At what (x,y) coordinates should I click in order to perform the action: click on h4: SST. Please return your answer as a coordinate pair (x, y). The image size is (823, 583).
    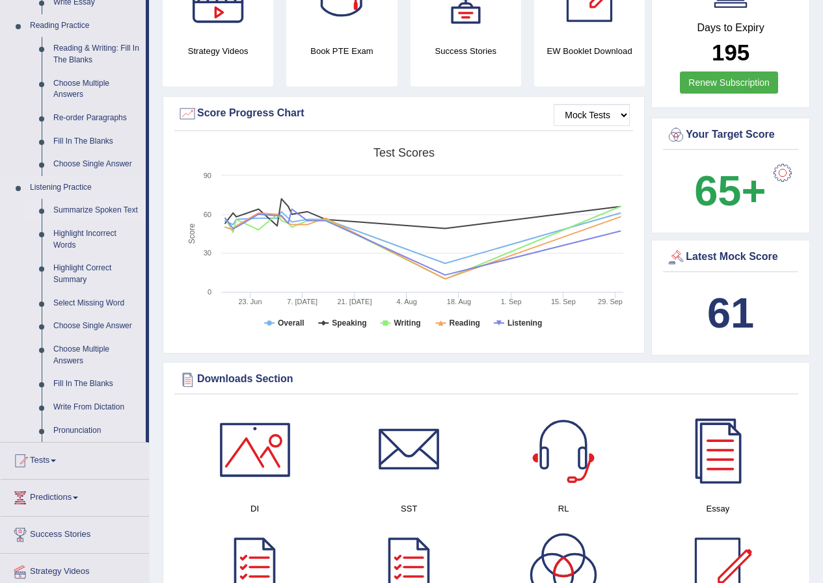
    Looking at the image, I should click on (409, 509).